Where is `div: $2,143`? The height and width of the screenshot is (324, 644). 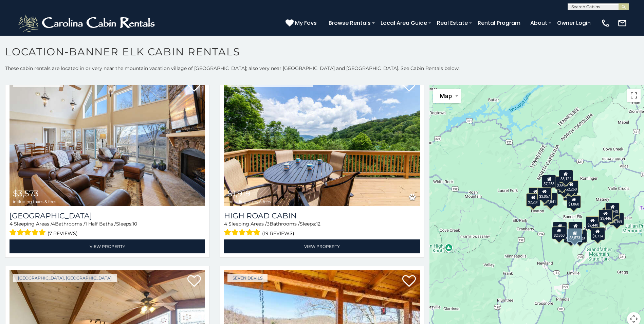
div: $2,143 is located at coordinates (576, 228).